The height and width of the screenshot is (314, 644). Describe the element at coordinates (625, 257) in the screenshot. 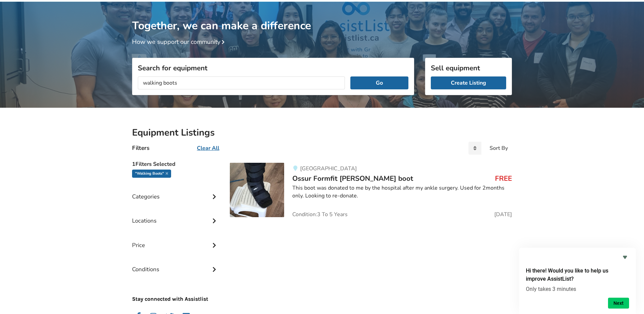

I see `button: Hide survey` at that location.